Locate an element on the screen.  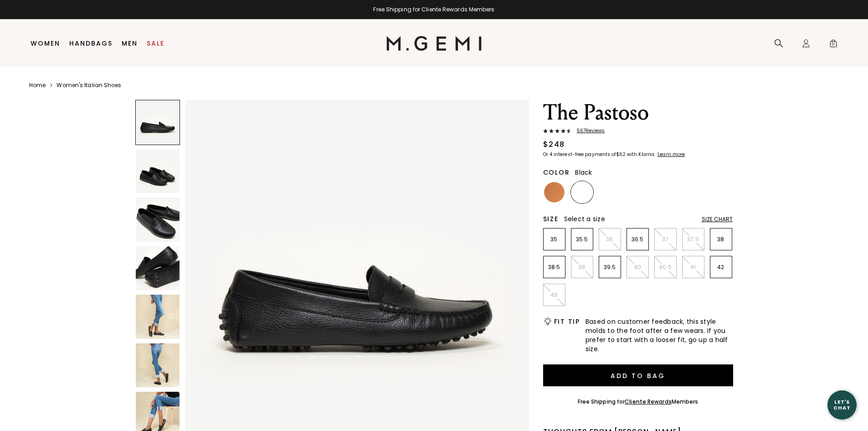
klarna-placement-style-body: Or 4 interest-free payments of is located at coordinates (580, 154).